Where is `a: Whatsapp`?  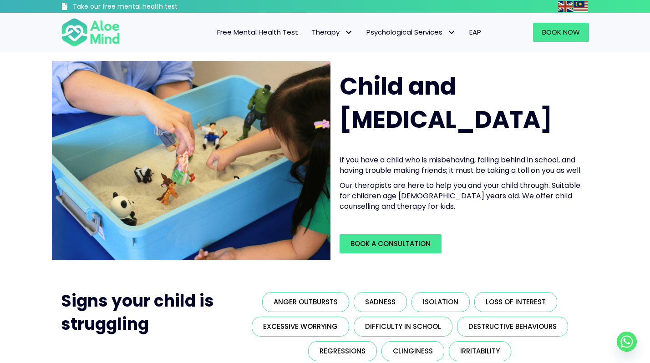
a: Whatsapp is located at coordinates (627, 342).